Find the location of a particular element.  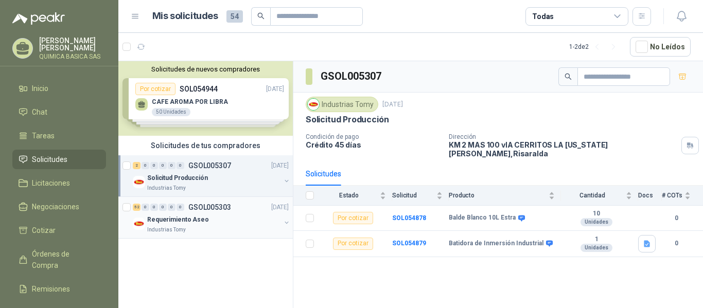

span: # COTs is located at coordinates (672, 196).